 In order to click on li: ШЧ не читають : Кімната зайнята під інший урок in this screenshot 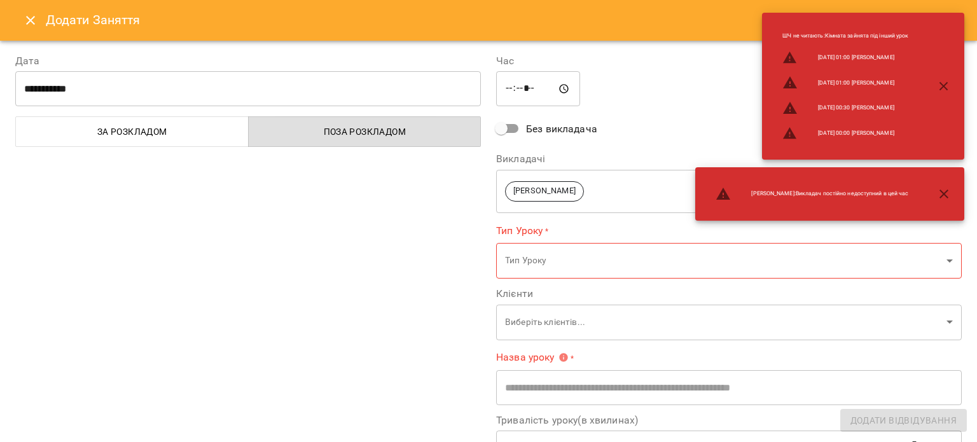, I will do `click(845, 36)`.